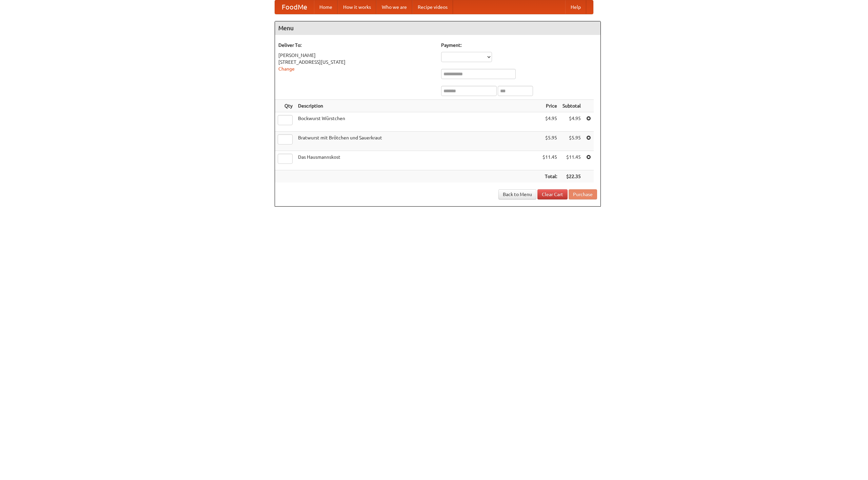 The width and height of the screenshot is (868, 480). I want to click on th: $22.35, so click(571, 176).